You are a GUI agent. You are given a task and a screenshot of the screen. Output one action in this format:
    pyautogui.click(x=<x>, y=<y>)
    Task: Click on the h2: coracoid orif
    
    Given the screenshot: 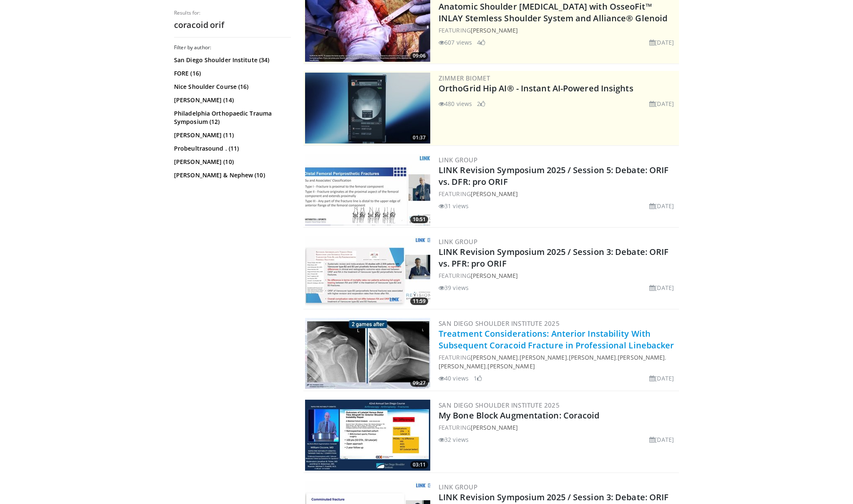 What is the action you would take?
    pyautogui.click(x=233, y=25)
    